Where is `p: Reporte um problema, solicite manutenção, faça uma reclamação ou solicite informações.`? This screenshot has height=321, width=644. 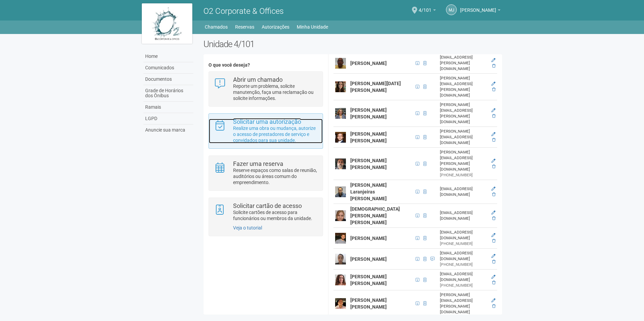 p: Reporte um problema, solicite manutenção, faça uma reclamação ou solicite informações. is located at coordinates (275, 92).